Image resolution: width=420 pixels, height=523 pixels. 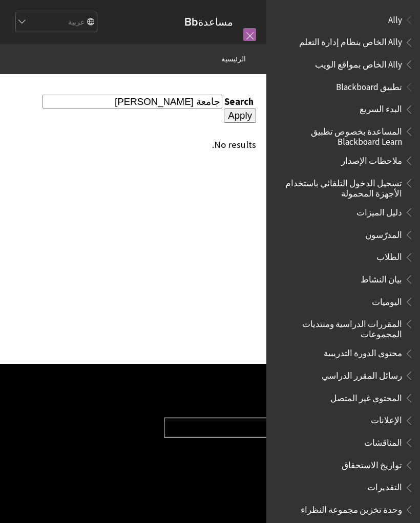 What do you see at coordinates (208, 22) in the screenshot?
I see `a: مساعدةBb` at bounding box center [208, 22].